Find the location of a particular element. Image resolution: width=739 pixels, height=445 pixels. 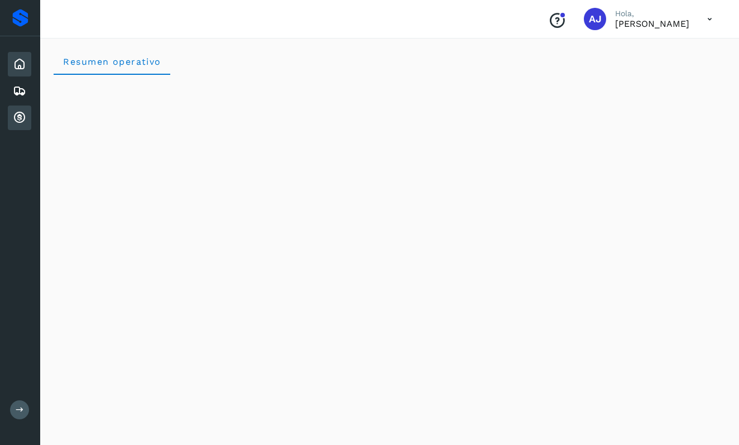

span: Resumen operativo is located at coordinates (112, 61).